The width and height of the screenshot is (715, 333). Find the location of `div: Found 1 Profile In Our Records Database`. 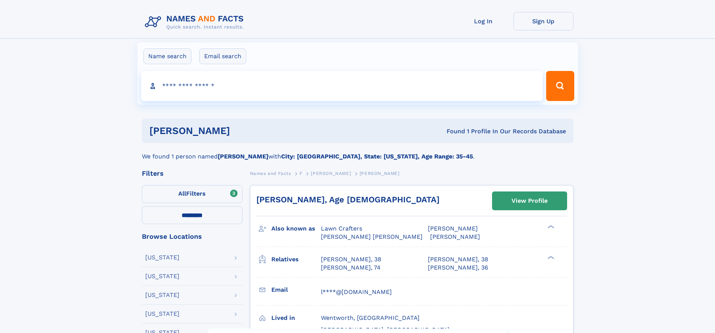

div: Found 1 Profile In Our Records Database is located at coordinates (452, 131).